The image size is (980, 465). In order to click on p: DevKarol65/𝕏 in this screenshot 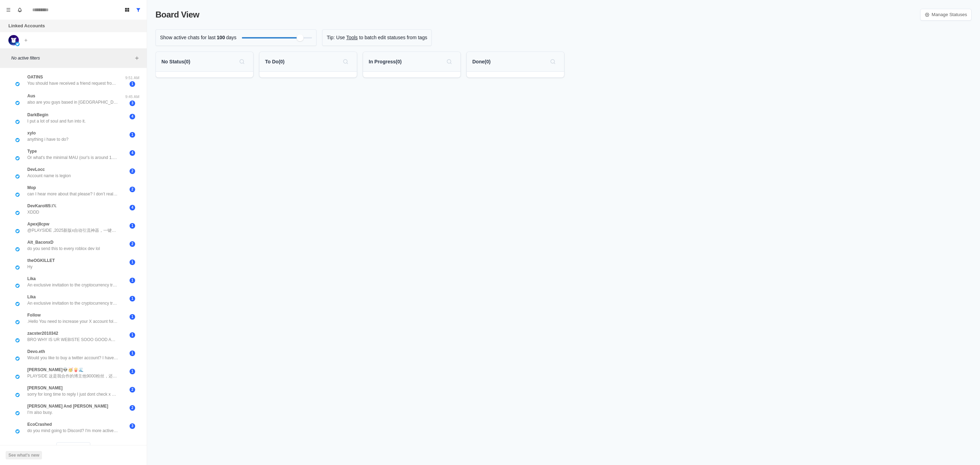, I will do `click(42, 206)`.